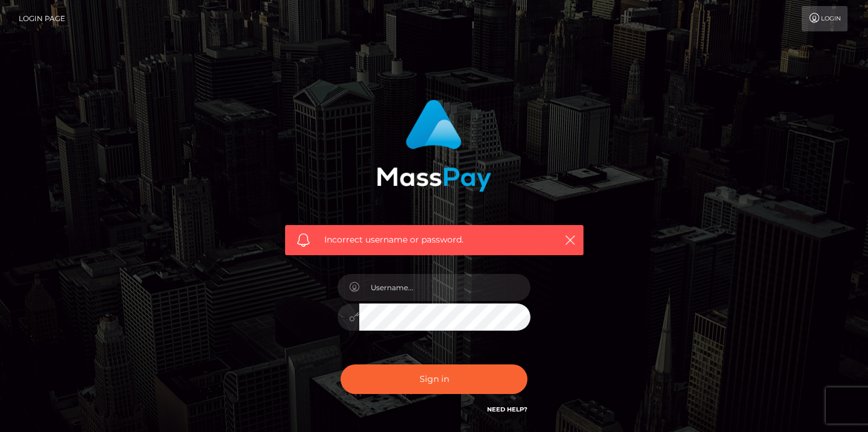 This screenshot has width=868, height=432. What do you see at coordinates (42, 19) in the screenshot?
I see `a: Login Page` at bounding box center [42, 19].